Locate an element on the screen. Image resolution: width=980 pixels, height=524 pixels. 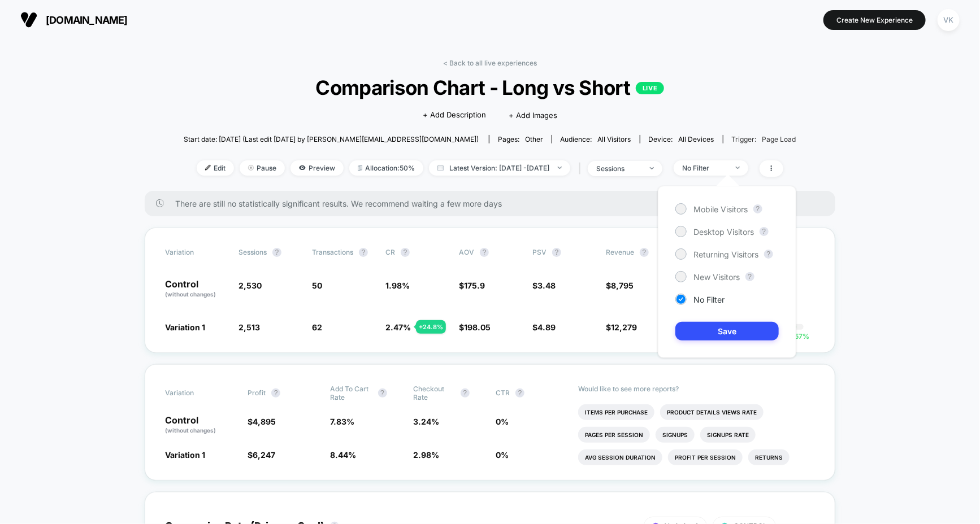
span: No Filter is located at coordinates (709, 300).